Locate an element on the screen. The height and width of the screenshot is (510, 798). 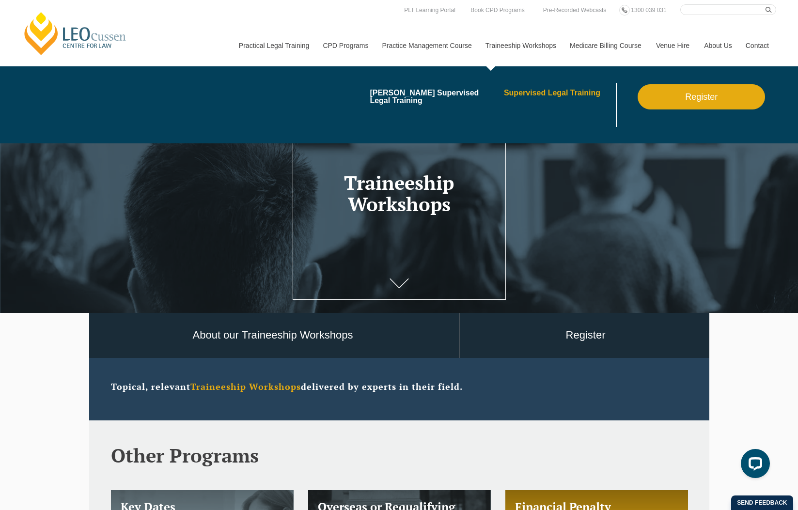
strong: Traineeship Workshops is located at coordinates (246, 386).